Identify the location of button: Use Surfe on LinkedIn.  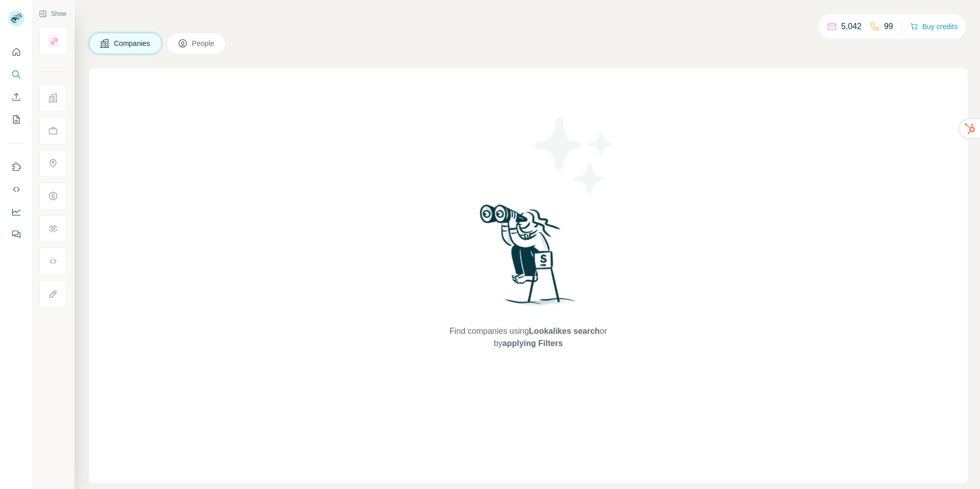
(16, 167).